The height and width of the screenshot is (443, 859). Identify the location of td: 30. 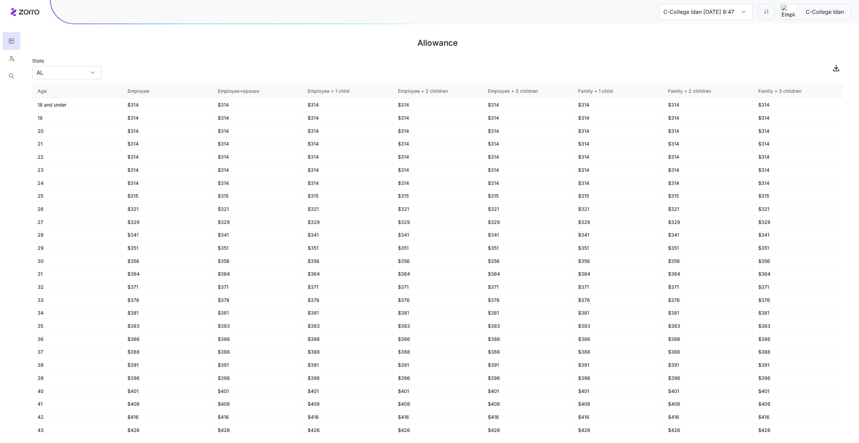
(77, 261).